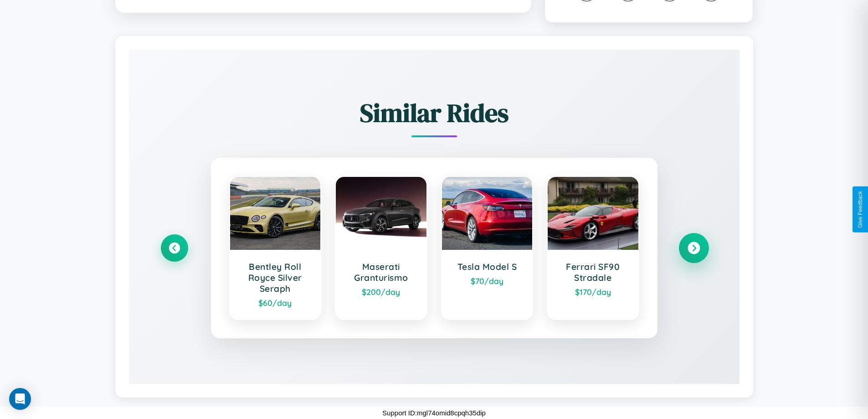 This screenshot has height=419, width=868. What do you see at coordinates (434, 413) in the screenshot?
I see `p: Support ID: mgl74omid8cpqh35dip` at bounding box center [434, 413].